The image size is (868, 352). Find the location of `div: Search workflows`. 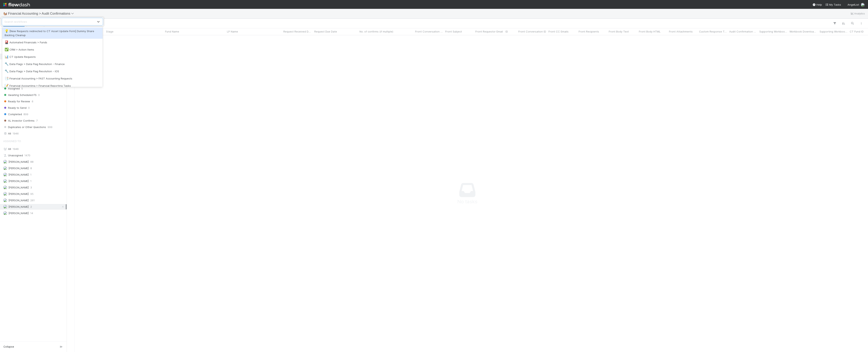

div: Search workflows is located at coordinates (15, 22).